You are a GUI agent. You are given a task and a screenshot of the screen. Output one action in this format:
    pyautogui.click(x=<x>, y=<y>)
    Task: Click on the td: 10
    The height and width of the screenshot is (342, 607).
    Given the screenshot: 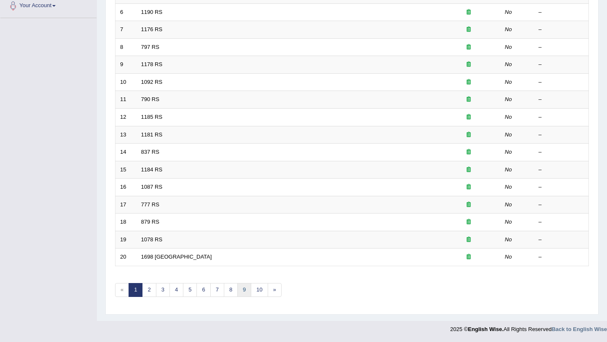 What is the action you would take?
    pyautogui.click(x=126, y=82)
    